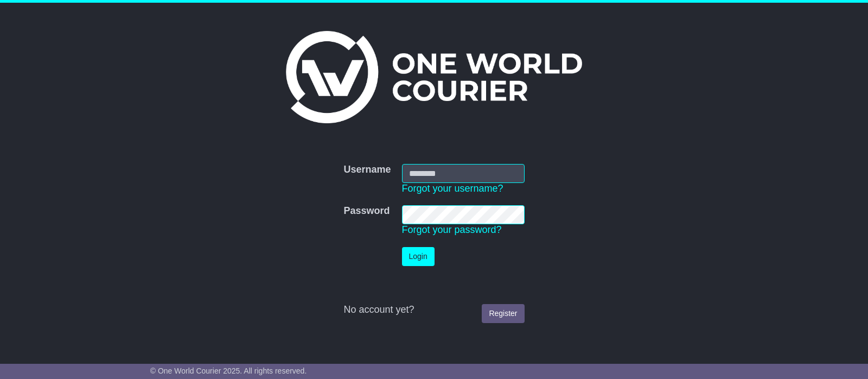  I want to click on label: Password, so click(366, 211).